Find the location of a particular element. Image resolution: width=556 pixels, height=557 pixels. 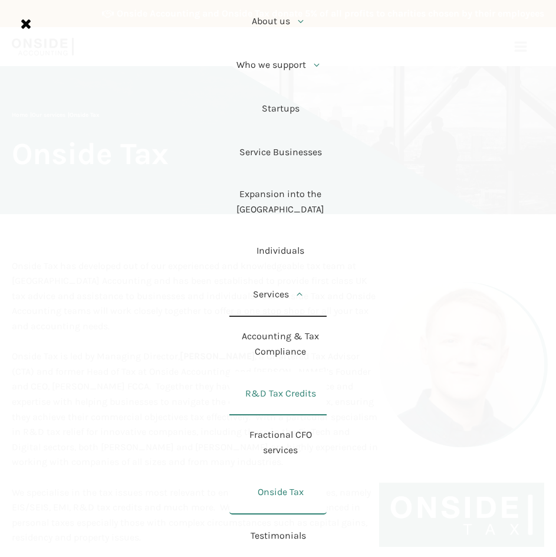

a: Services is located at coordinates (278, 295).